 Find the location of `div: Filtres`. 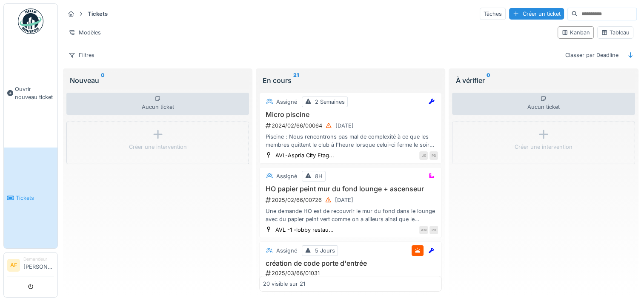

div: Filtres is located at coordinates (82, 55).